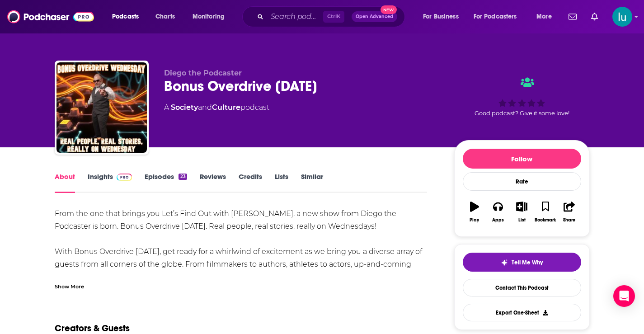 This screenshot has width=644, height=334. I want to click on img: Podchaser - Follow, Share and Rate Podcasts, so click(50, 17).